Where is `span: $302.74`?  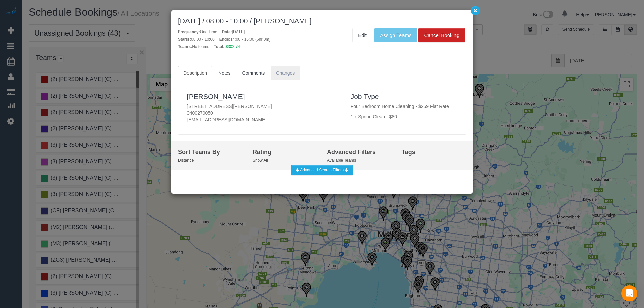
span: $302.74 is located at coordinates (232, 47).